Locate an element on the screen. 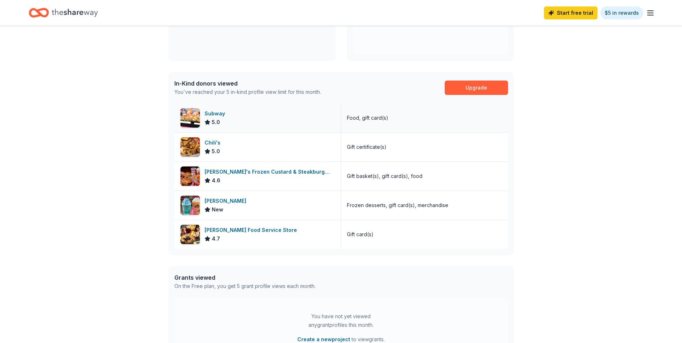 The height and width of the screenshot is (343, 682). div: You have not yet viewed any grant profiles this month. is located at coordinates (341, 321).